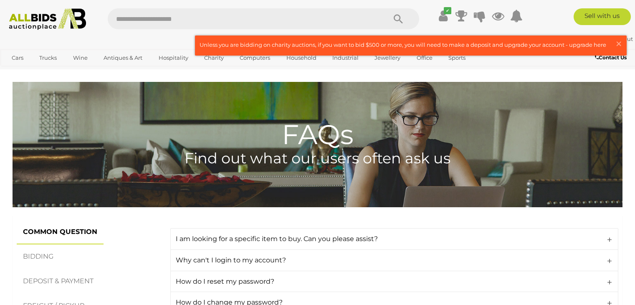 This screenshot has height=305, width=635. What do you see at coordinates (173, 58) in the screenshot?
I see `a: Hospitality` at bounding box center [173, 58].